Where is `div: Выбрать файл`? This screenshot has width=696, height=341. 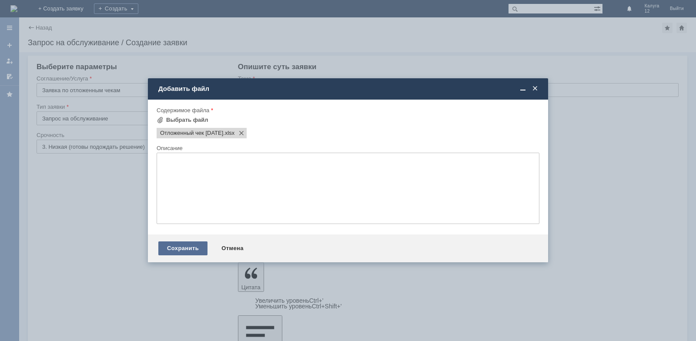 div: Выбрать файл is located at coordinates (187, 120).